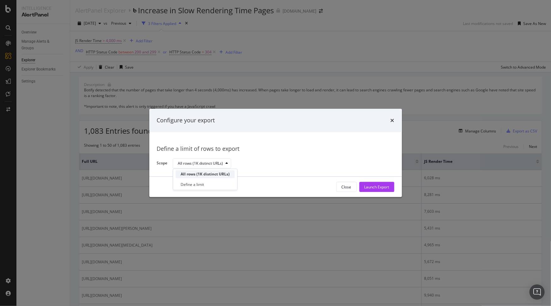 The width and height of the screenshot is (551, 306). What do you see at coordinates (202, 163) in the screenshot?
I see `button: All rows (1K distinct URLs)` at bounding box center [202, 163].